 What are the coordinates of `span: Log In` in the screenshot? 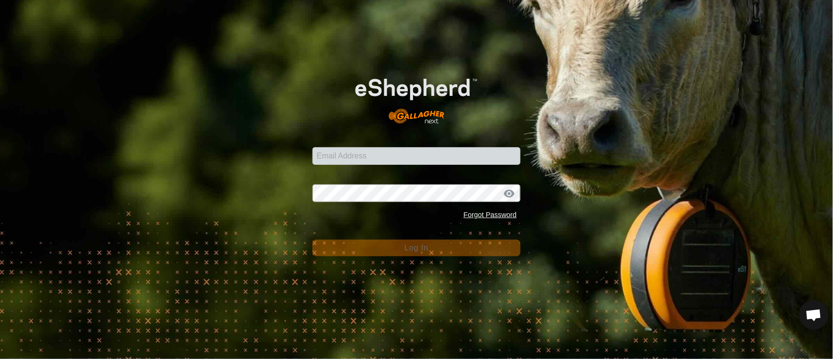 It's located at (416, 247).